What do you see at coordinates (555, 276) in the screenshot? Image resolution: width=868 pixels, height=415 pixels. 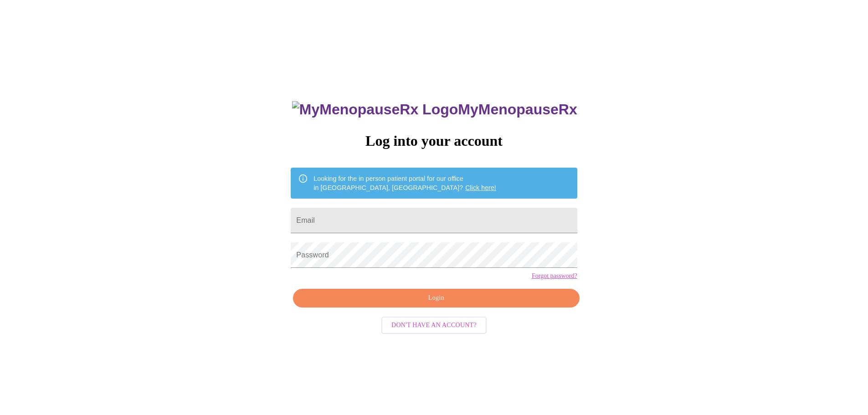 I see `a: Forgot password?` at bounding box center [555, 276].